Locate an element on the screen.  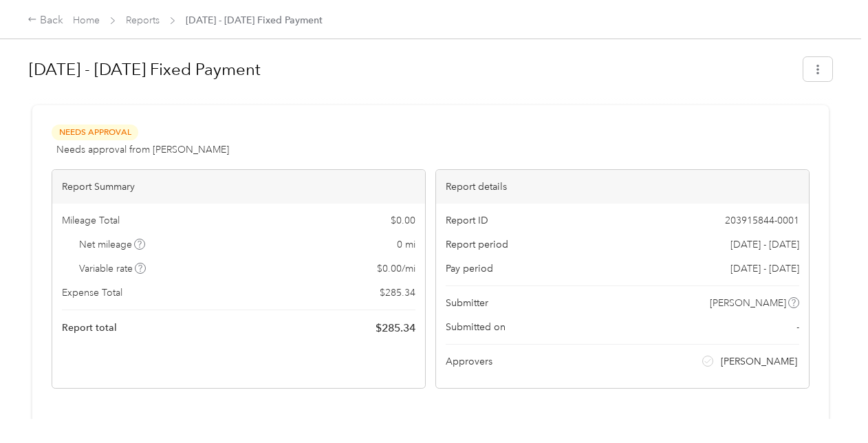
h1: Aug 1 - 31, 2025 Fixed Payment is located at coordinates (411, 69).